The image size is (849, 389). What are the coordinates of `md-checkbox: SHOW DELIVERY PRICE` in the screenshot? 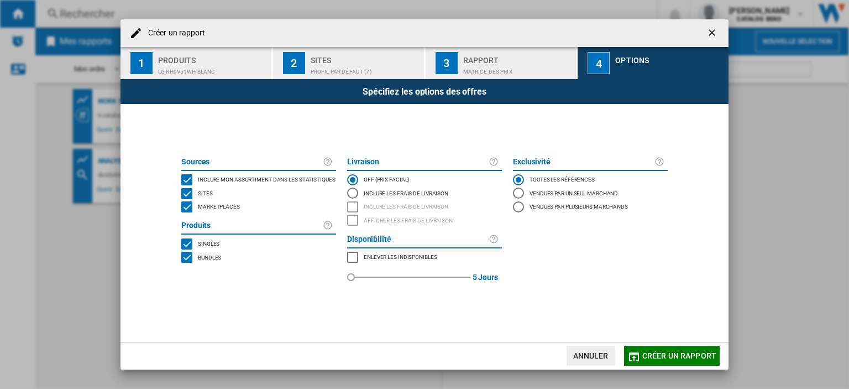 It's located at (424, 220).